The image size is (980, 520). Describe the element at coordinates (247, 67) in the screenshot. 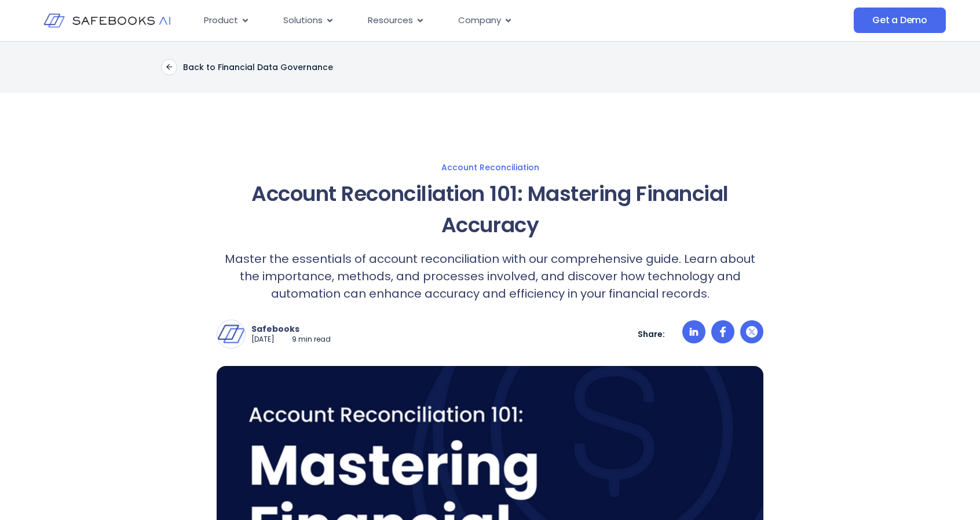

I see `a: Back to Financial Data Governance` at that location.